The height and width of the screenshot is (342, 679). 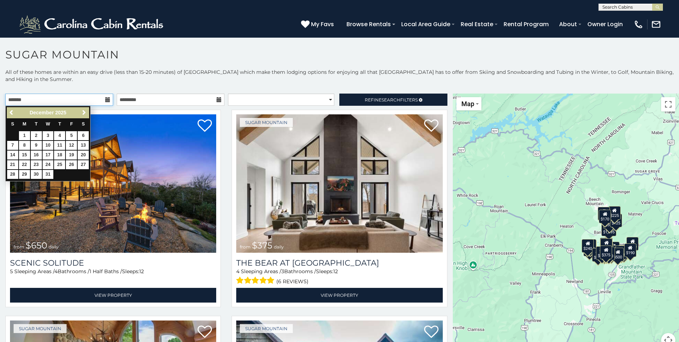 I want to click on span: My Favs, so click(x=323, y=24).